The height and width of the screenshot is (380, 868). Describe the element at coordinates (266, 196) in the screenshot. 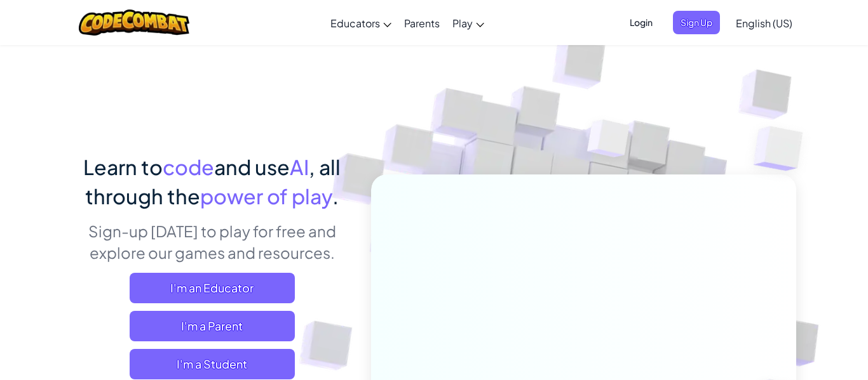

I see `span: power of play` at that location.